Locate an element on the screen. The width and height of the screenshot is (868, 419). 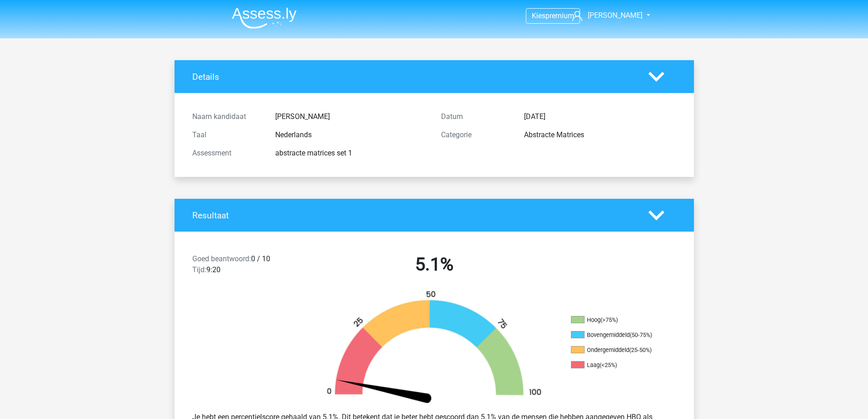
a: Kiespremium is located at coordinates (553, 16).